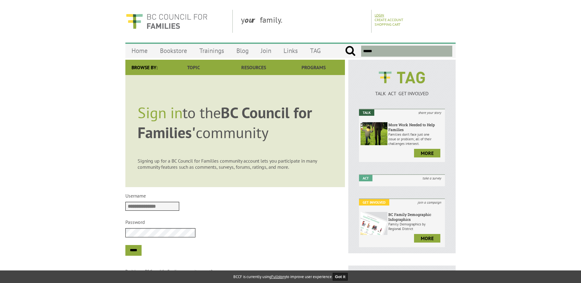  Describe the element at coordinates (416, 226) in the screenshot. I see `p: Family Demographics by Regional District` at that location.